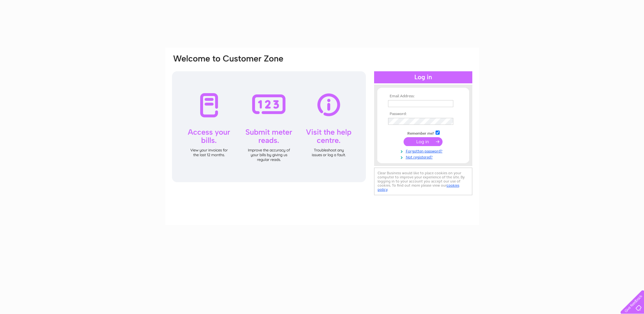 This screenshot has height=314, width=644. I want to click on a: Not registered?, so click(424, 157).